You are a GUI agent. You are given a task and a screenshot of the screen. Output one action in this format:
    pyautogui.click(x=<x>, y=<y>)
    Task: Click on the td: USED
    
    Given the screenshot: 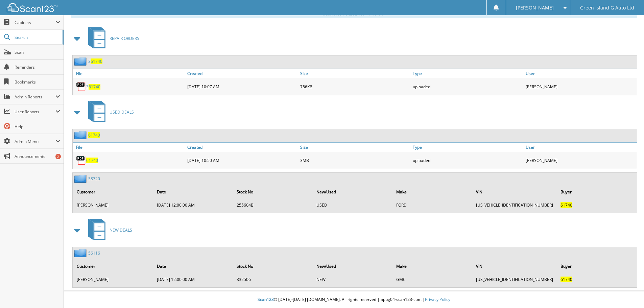 What is the action you would take?
    pyautogui.click(x=353, y=205)
    